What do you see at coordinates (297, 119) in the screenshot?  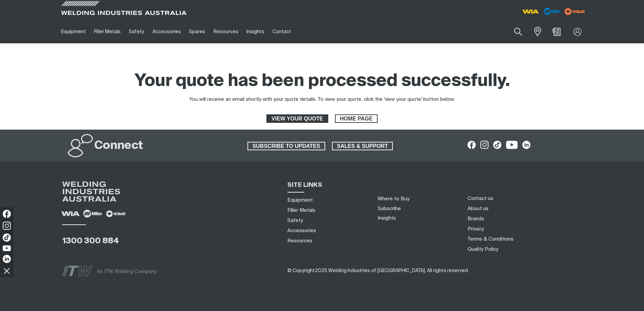 I see `a: VIEW YOUR QUOTE` at bounding box center [297, 119].